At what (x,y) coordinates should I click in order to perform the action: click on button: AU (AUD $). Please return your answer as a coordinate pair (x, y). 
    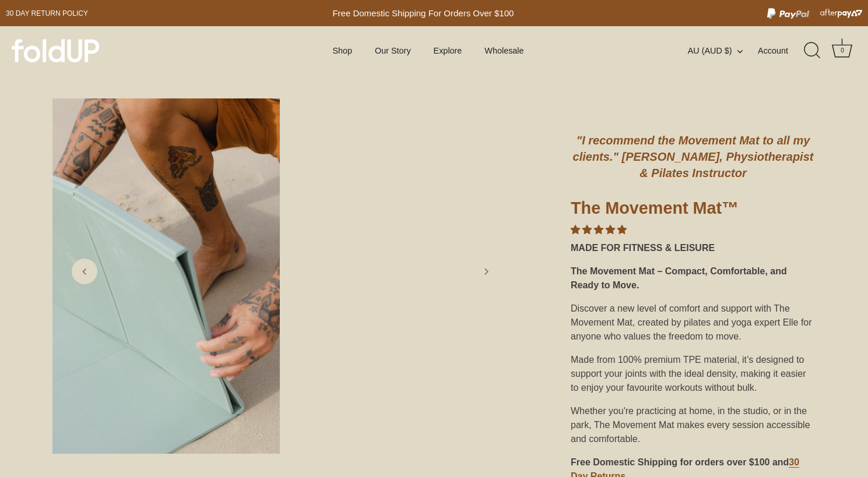
    Looking at the image, I should click on (722, 50).